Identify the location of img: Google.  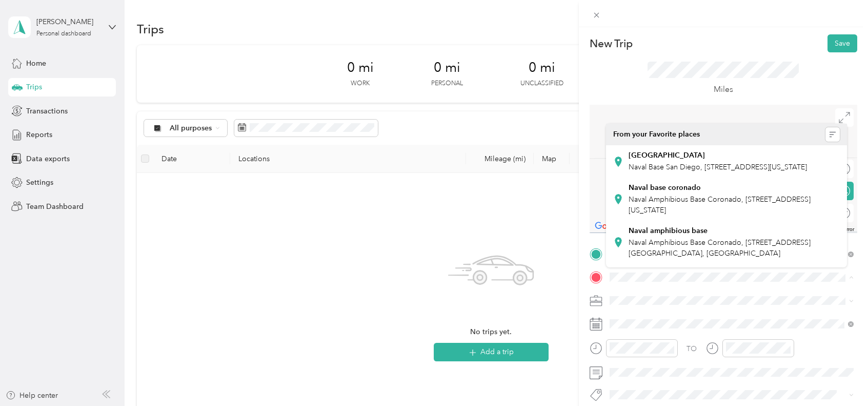
(610, 226).